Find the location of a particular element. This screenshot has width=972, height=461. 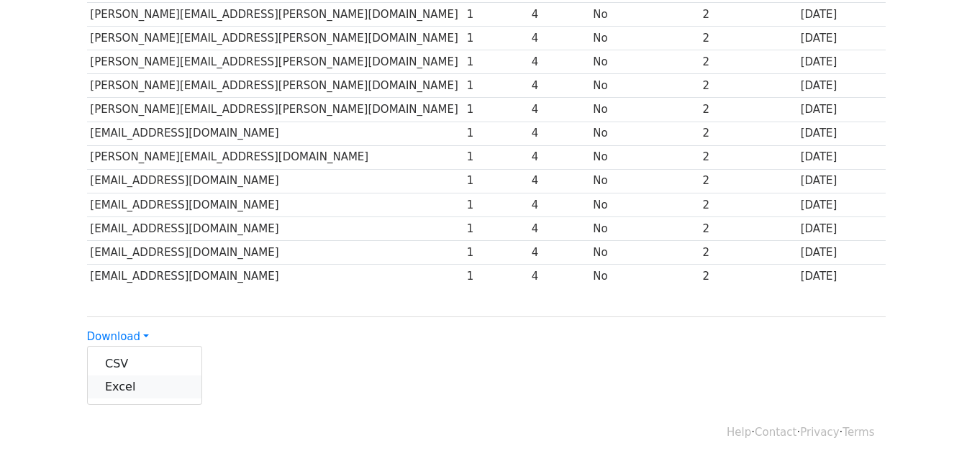

a: Excel is located at coordinates (145, 387).